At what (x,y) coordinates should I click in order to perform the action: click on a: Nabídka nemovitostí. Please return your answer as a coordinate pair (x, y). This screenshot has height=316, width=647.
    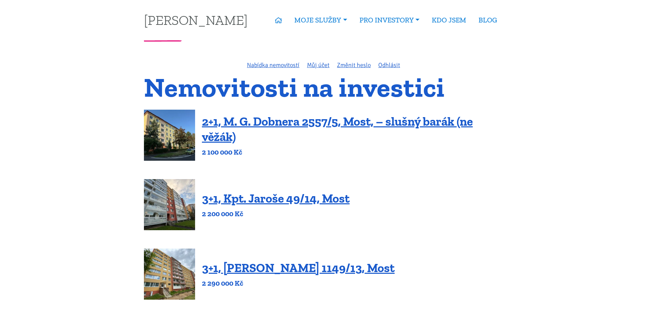
    Looking at the image, I should click on (273, 65).